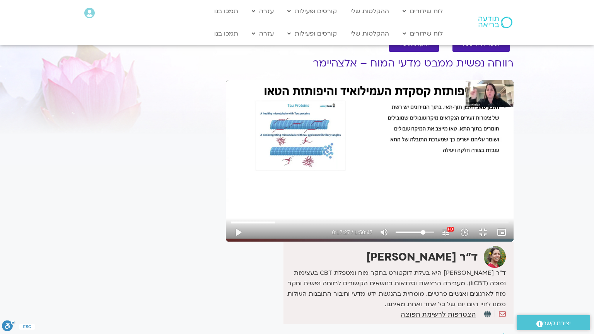  What do you see at coordinates (438, 314) in the screenshot?
I see `span: הצטרפות לרשימת תפוצה` at bounding box center [438, 314].